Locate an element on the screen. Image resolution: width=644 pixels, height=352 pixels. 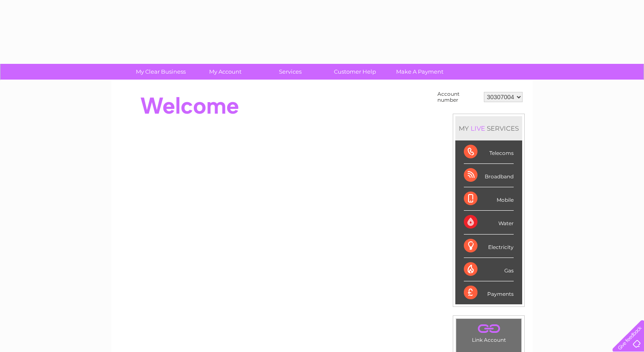
td: Link Account is located at coordinates (488, 331).